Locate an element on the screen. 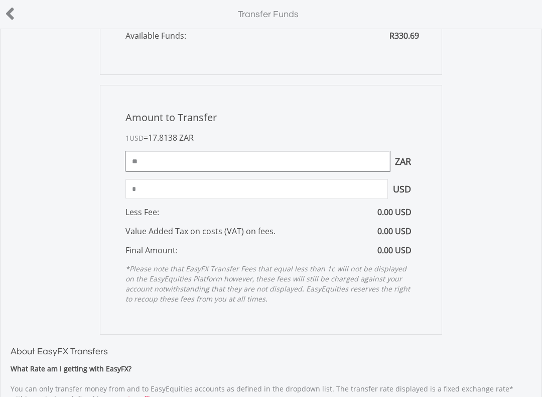 The width and height of the screenshot is (542, 397). span: Available Funds: is located at coordinates (194, 36).